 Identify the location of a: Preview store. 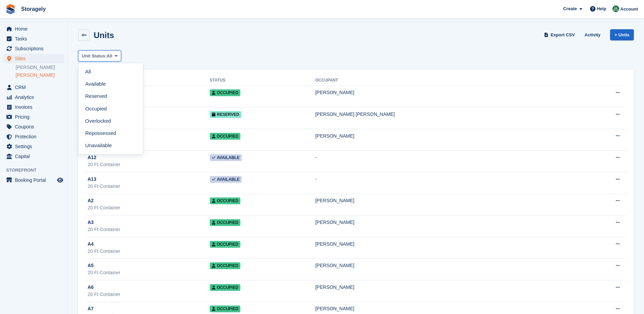
(60, 180).